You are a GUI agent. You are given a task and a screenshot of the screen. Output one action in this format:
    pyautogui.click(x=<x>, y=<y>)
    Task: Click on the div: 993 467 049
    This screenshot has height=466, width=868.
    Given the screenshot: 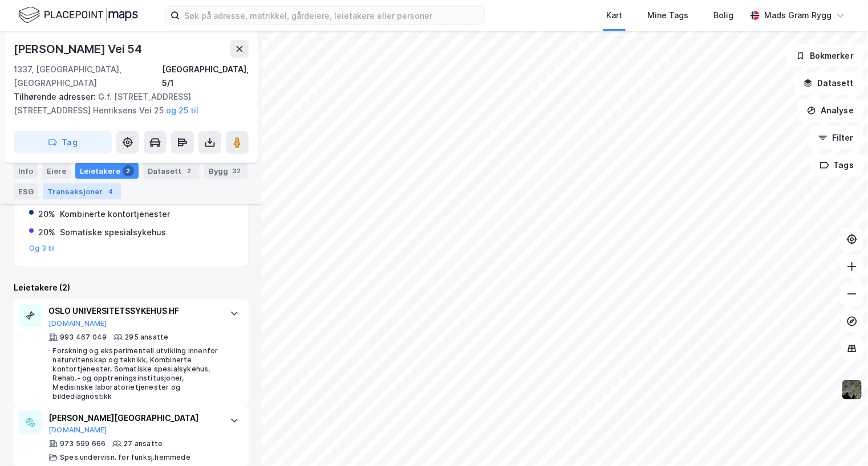 What is the action you would take?
    pyautogui.click(x=83, y=338)
    